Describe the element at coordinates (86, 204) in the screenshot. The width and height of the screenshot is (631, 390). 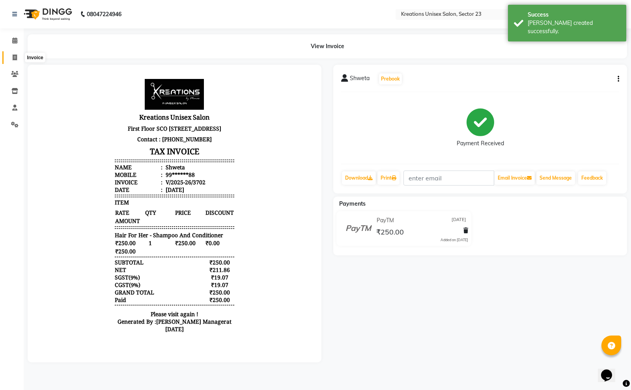
I see `span: SGST` at that location.